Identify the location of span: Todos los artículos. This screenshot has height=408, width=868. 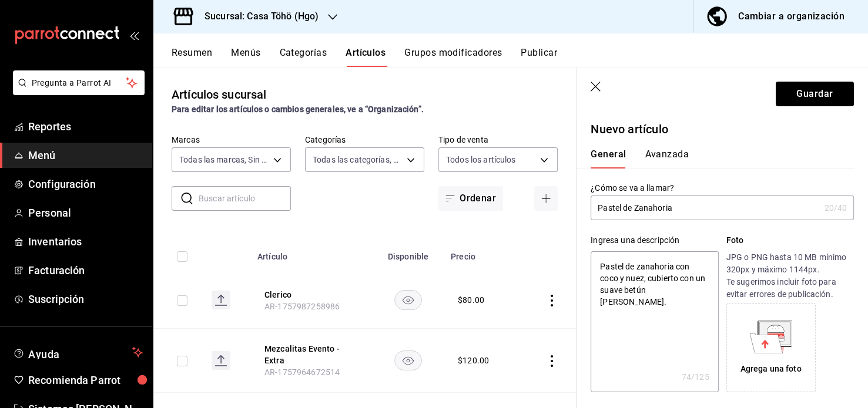
(481, 160).